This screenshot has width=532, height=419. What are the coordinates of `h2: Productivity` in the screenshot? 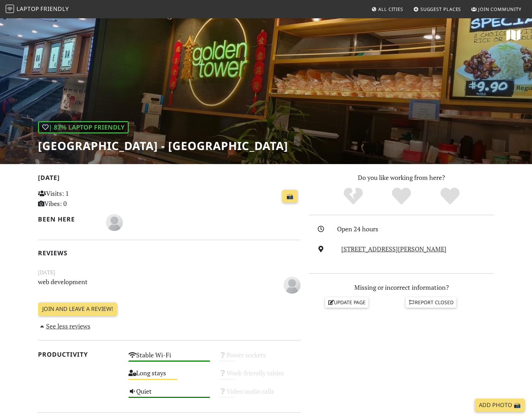 It's located at (79, 354).